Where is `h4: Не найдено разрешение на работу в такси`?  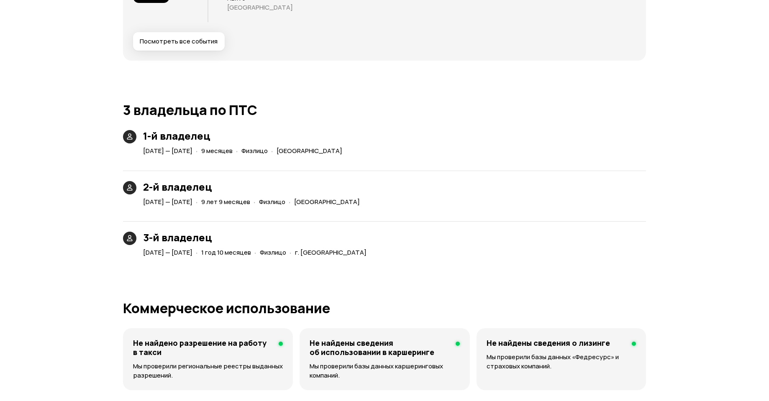
h4: Не найдено разрешение на работу в такси is located at coordinates (203, 348).